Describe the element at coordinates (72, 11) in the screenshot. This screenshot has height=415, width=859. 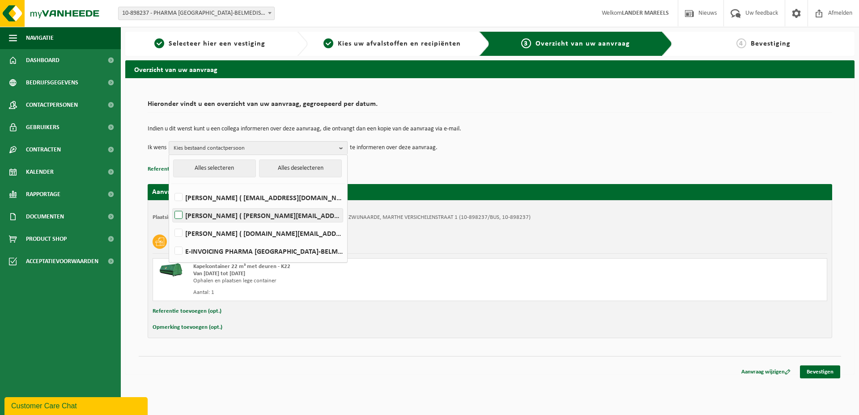
I see `div: Customer Care Chat` at that location.